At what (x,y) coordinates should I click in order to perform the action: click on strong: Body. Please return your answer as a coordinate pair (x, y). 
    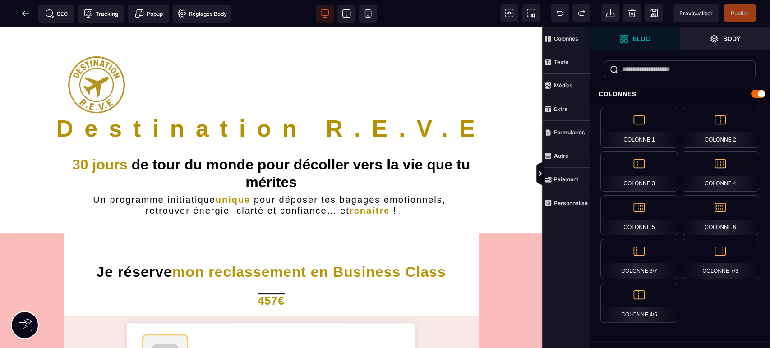
    Looking at the image, I should click on (731, 38).